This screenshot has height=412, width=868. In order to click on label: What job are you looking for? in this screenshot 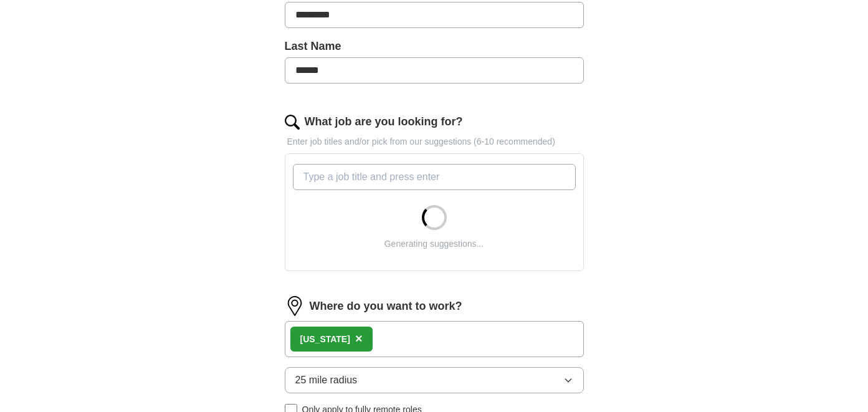, I will do `click(384, 121)`.